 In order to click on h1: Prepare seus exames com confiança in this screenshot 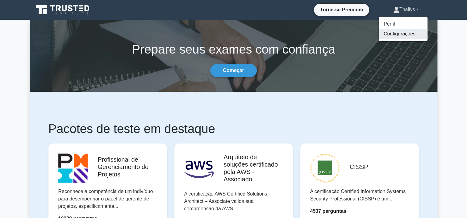, I will do `click(233, 49)`.